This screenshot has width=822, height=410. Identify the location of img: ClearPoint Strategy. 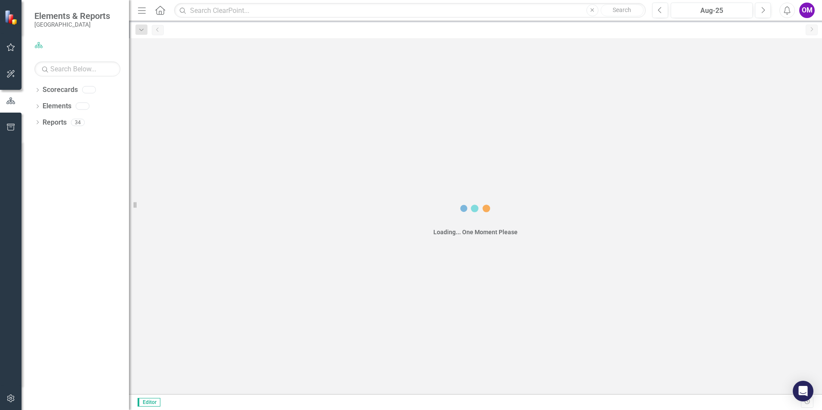
(12, 17).